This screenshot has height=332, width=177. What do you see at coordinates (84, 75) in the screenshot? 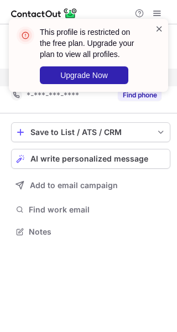
I see `button: Upgrade Now` at bounding box center [84, 75].